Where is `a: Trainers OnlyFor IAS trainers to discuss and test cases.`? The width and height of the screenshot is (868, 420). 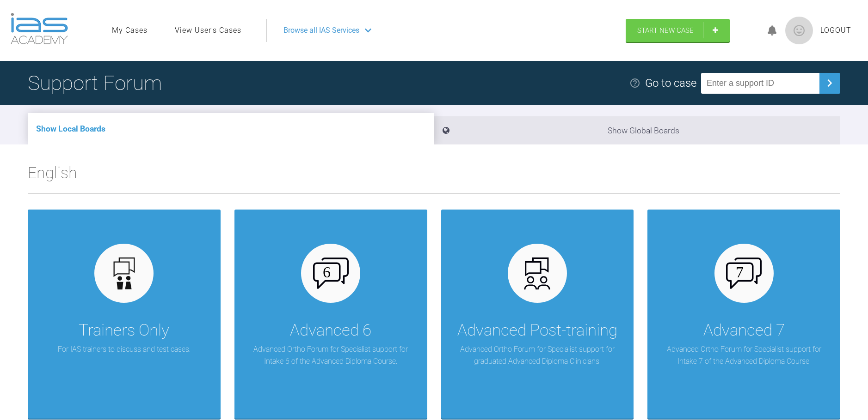
a: Trainers OnlyFor IAS trainers to discuss and test cases. is located at coordinates (124, 314).